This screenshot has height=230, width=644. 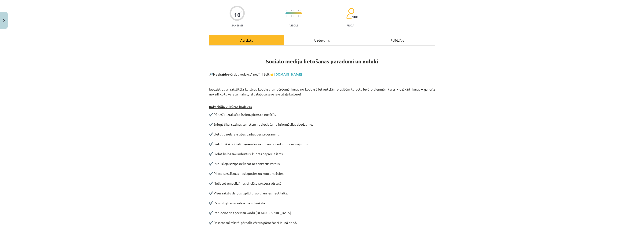 What do you see at coordinates (237, 15) in the screenshot?
I see `div: 10` at bounding box center [237, 15].